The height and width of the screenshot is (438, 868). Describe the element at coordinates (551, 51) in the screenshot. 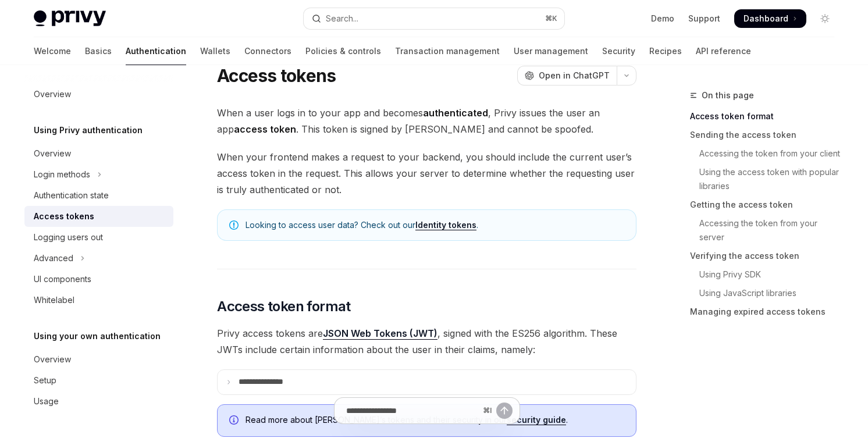

I see `a: User management` at that location.